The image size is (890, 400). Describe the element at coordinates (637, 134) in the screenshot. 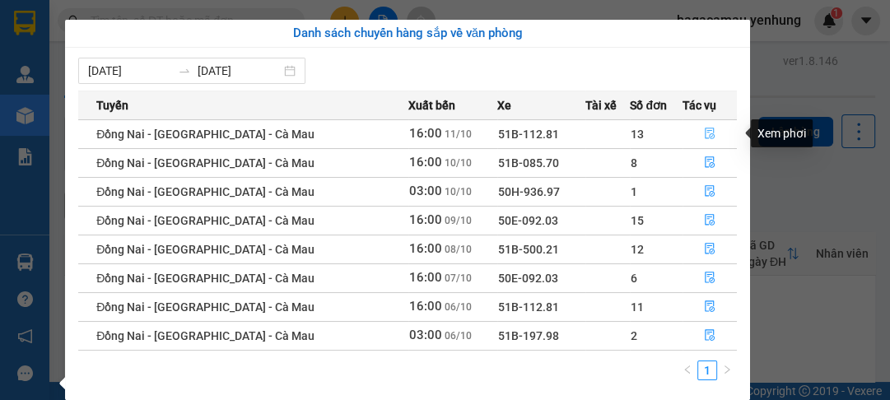

I see `span: 13` at that location.